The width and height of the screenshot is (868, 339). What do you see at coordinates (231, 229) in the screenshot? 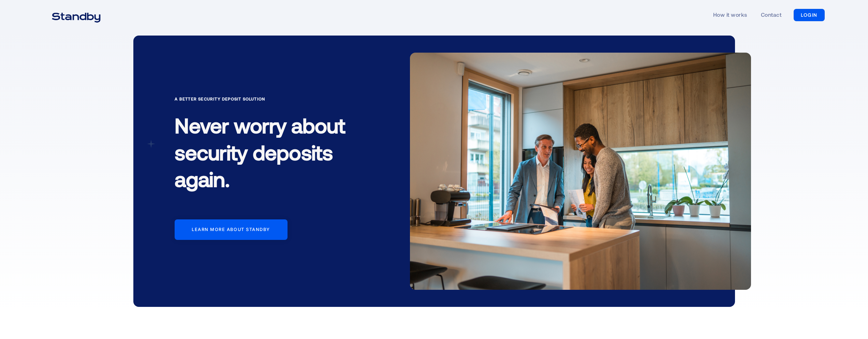
I see `a: Learn more about standby` at bounding box center [231, 229].